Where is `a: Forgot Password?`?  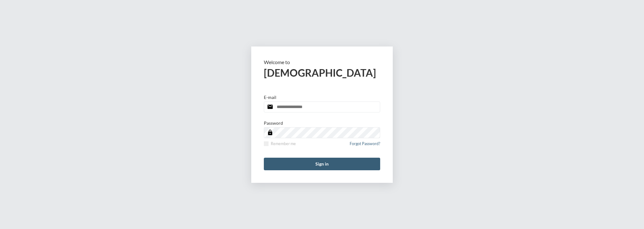 a: Forgot Password? is located at coordinates (365, 145).